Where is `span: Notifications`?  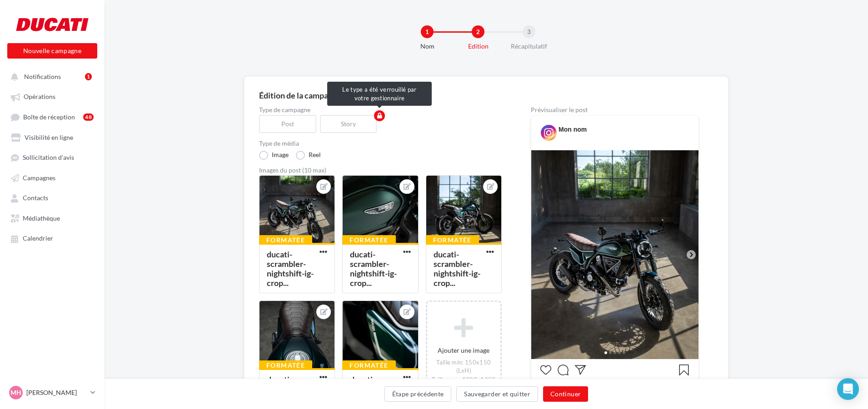
span: Notifications is located at coordinates (42, 76).